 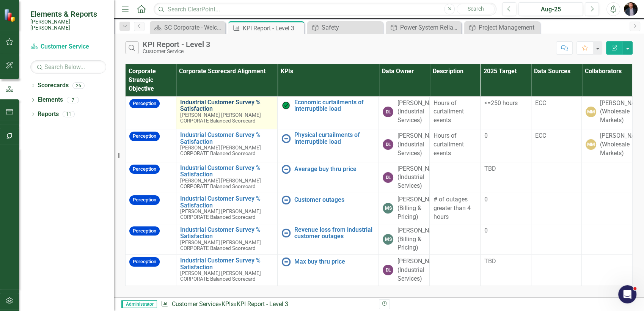 I want to click on button: Chris Amodeo, so click(x=631, y=9).